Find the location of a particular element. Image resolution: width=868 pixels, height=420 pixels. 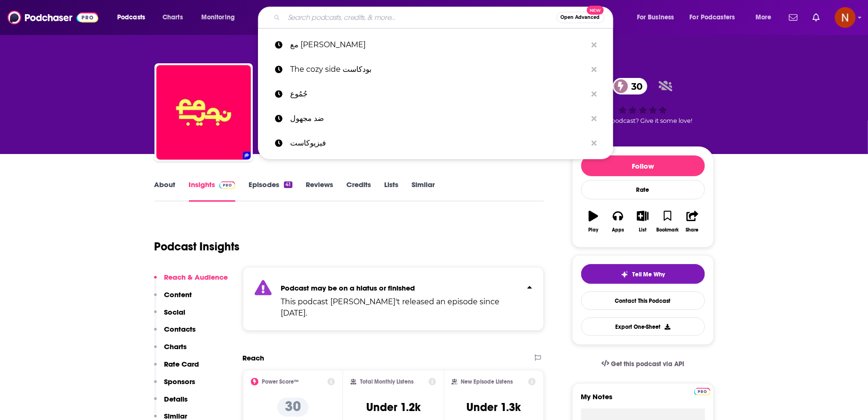

a: Similar is located at coordinates (423, 191).